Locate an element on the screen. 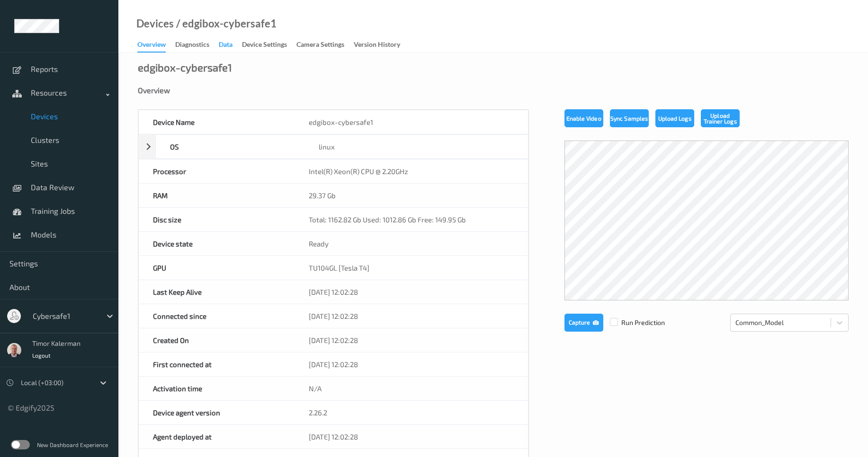 The width and height of the screenshot is (868, 457). a: Camera Settings is located at coordinates (324, 45).